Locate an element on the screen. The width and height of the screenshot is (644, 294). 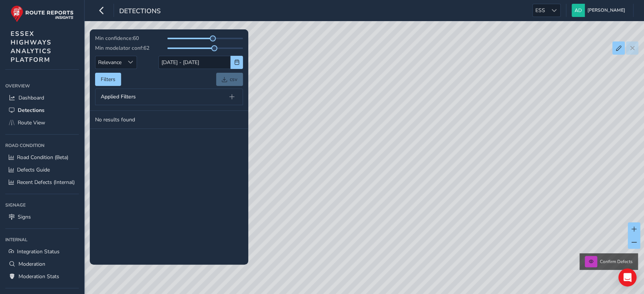
span: Confirm Defects is located at coordinates (616, 262).